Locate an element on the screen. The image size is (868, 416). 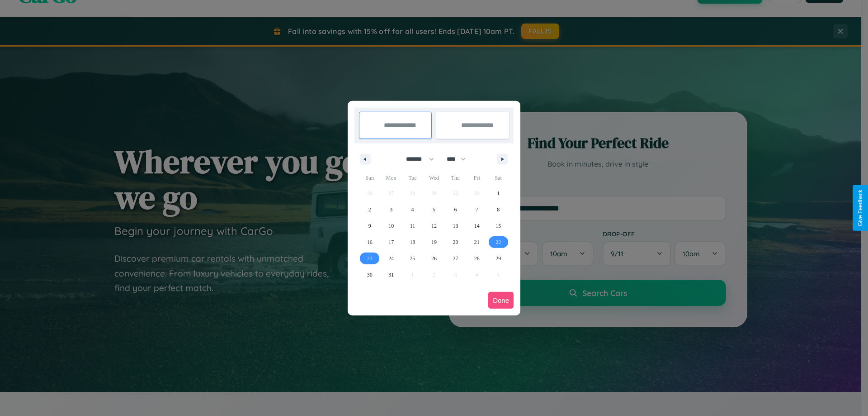
span: Thu is located at coordinates (455, 178).